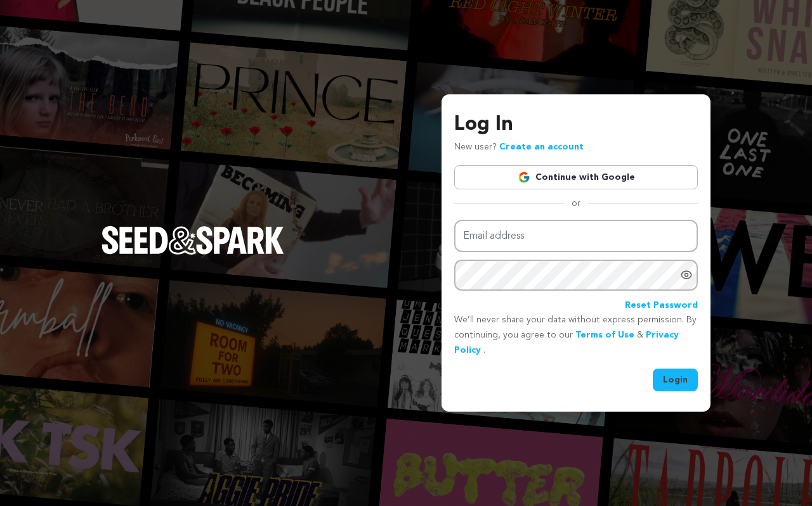 The width and height of the screenshot is (812, 506). I want to click on a: Privacy Policy, so click(567, 343).